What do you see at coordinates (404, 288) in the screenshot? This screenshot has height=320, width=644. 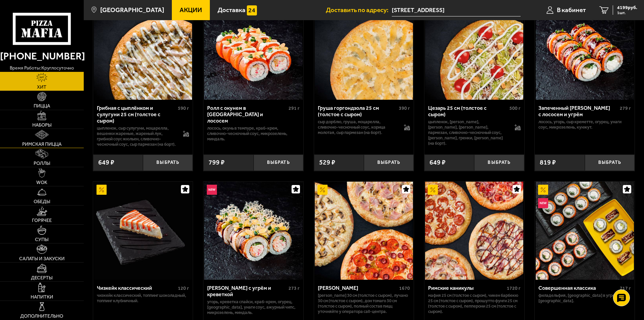 I see `span: 1670` at bounding box center [404, 288].